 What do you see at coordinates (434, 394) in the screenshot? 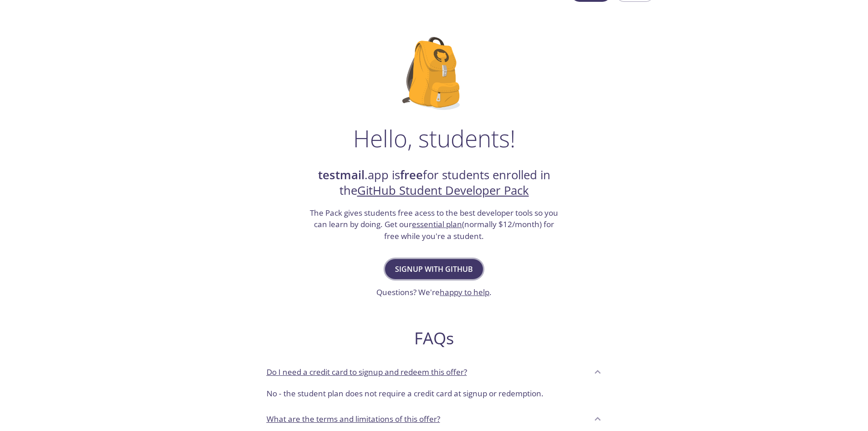
I see `p: No - the student plan does not require a credit card at signup or redemption.` at bounding box center [434, 394].